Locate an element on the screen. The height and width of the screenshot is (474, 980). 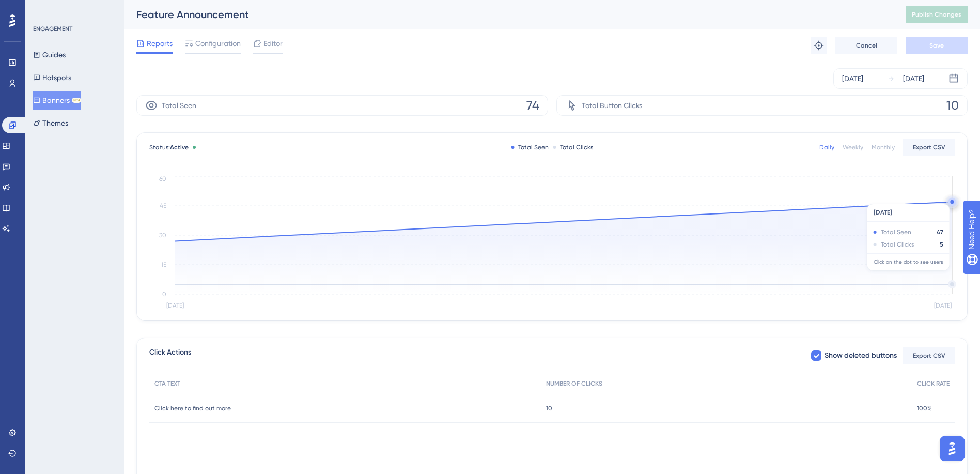
button: Publish Changes is located at coordinates (936, 14).